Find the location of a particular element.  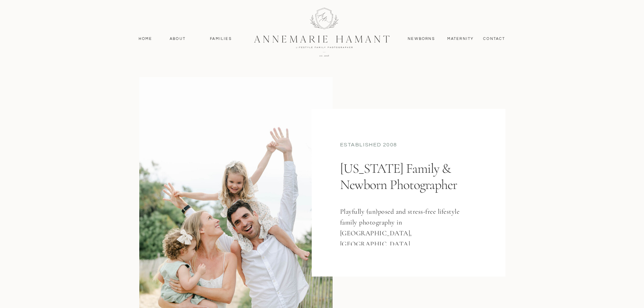

div: established 2008 is located at coordinates (409, 145).